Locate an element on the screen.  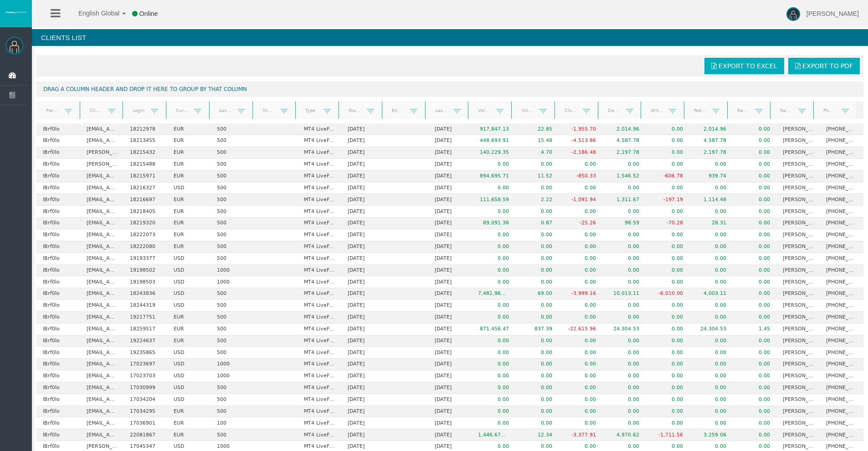
span: Export to Excel is located at coordinates (748, 66).